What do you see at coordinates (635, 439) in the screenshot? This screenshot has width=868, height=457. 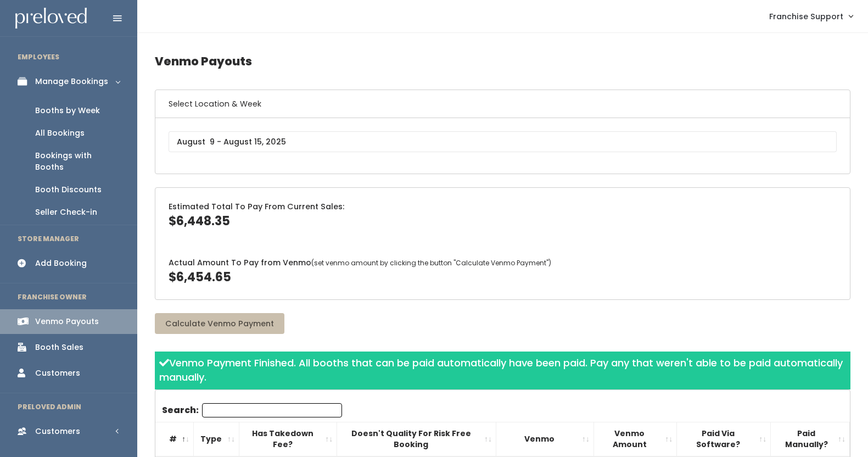 I see `th: Venmo Amount: activate to sort column ascending` at bounding box center [635, 439].